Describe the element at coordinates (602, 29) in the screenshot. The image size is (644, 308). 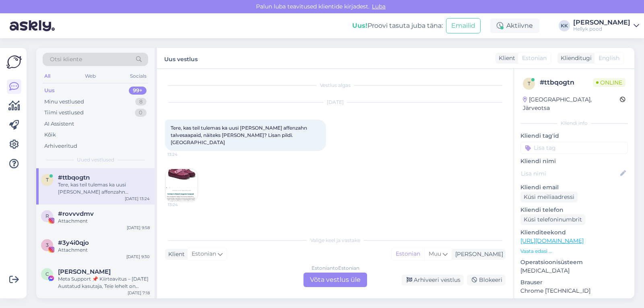
I see `div: Hellyk pood` at that location.